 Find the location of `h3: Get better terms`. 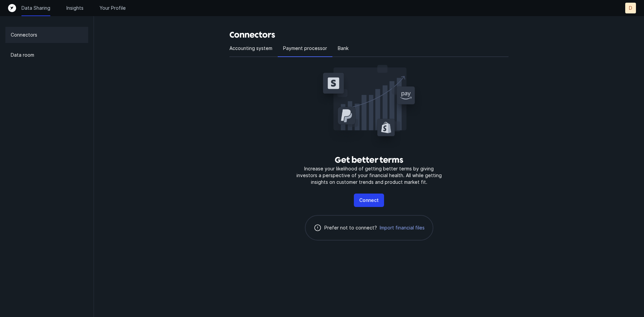

h3: Get better terms is located at coordinates (369, 160).